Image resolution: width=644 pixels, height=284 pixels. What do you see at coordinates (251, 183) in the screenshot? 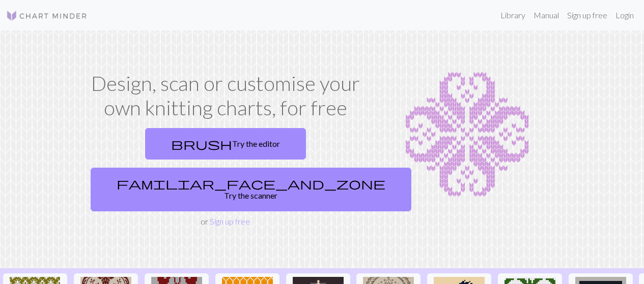
I see `span: familiar_face_and_zone` at bounding box center [251, 183].